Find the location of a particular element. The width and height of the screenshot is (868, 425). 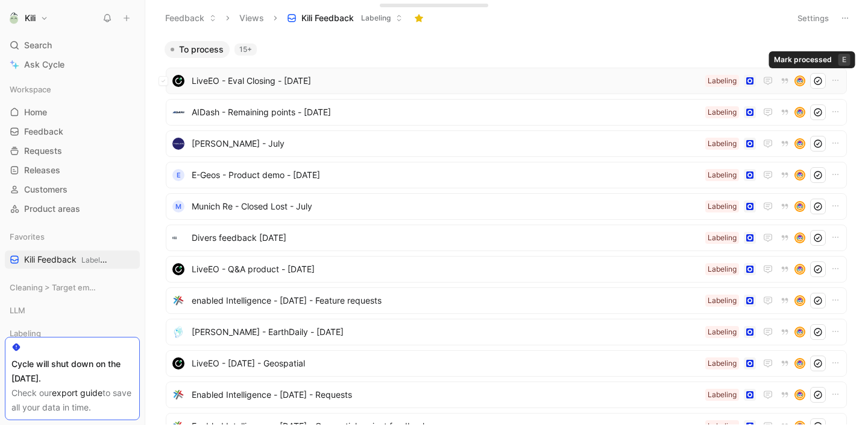

button: Views is located at coordinates (251, 18).